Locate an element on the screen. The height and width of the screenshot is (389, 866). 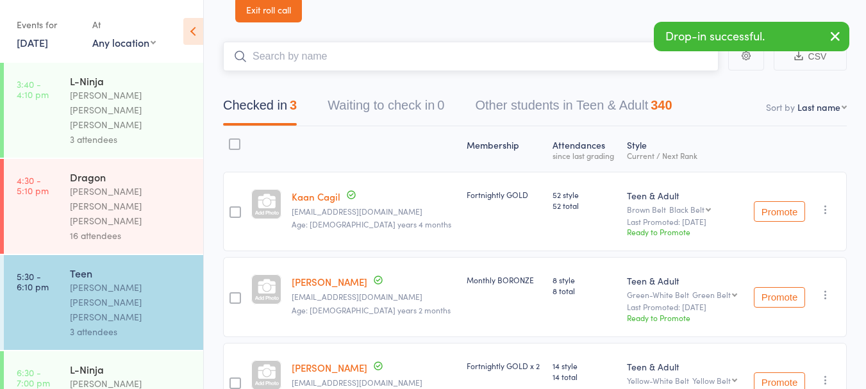
span: 52 total is located at coordinates (584, 205).